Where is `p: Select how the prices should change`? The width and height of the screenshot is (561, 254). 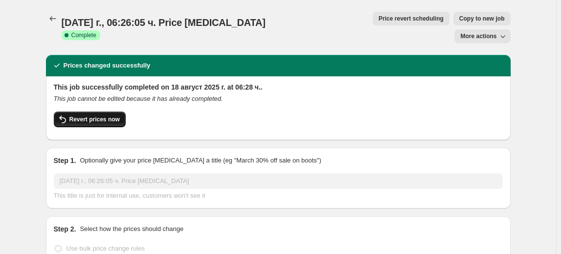 p: Select how the prices should change is located at coordinates (132, 229).